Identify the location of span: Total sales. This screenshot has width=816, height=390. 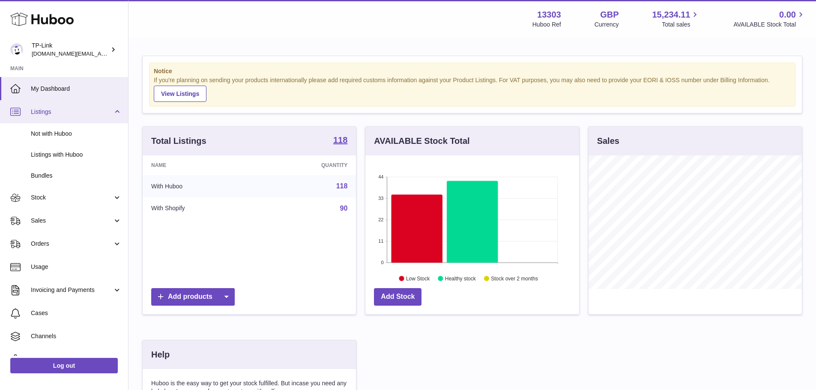
(681, 24).